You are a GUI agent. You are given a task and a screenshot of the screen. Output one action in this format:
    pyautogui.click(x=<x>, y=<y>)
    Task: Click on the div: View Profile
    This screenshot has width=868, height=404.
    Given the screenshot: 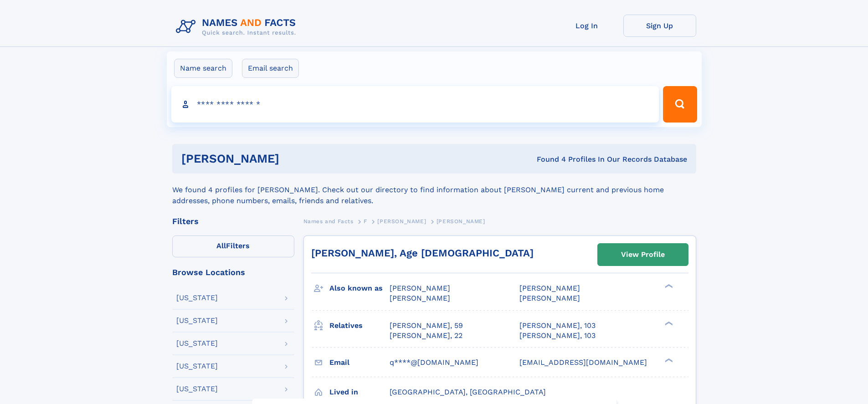 What is the action you would take?
    pyautogui.click(x=643, y=254)
    